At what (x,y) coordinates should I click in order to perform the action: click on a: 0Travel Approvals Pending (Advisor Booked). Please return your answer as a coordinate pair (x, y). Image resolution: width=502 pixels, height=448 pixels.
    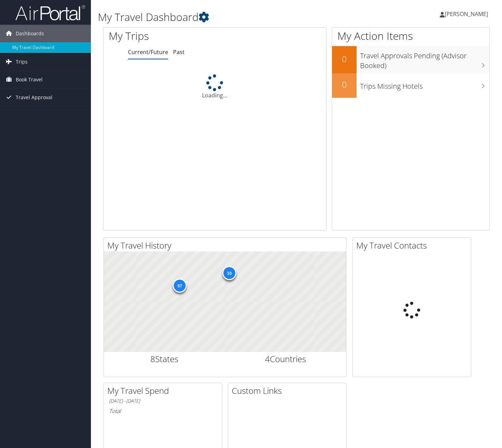
    Looking at the image, I should click on (410, 60).